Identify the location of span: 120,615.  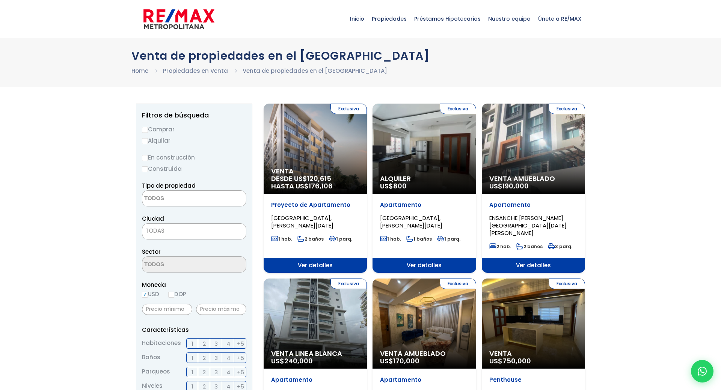
(319, 178).